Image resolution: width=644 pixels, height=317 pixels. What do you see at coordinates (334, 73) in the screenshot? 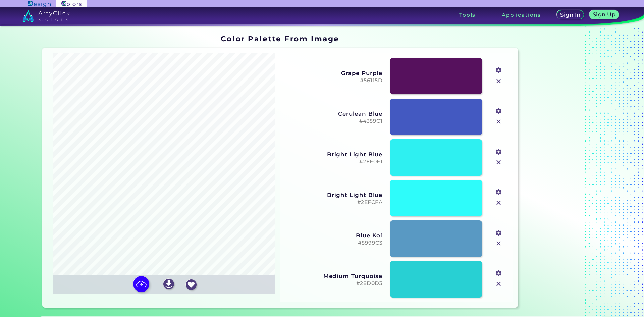
I see `h3: Grape Purple` at bounding box center [334, 73].